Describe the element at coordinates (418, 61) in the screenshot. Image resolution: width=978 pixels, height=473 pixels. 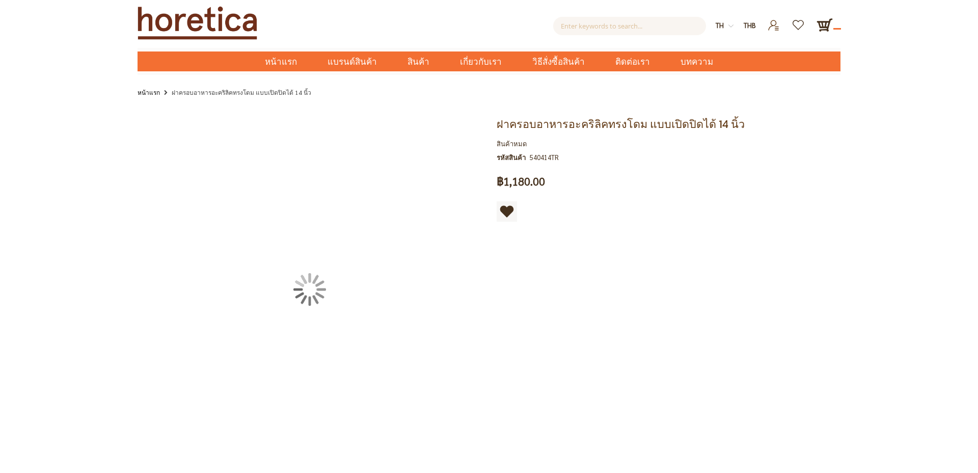
I see `a: สินค้า` at that location.